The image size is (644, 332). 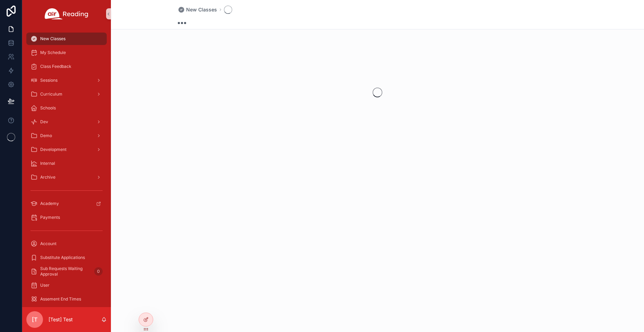 What do you see at coordinates (53, 53) in the screenshot?
I see `span: My Schedule` at bounding box center [53, 53].